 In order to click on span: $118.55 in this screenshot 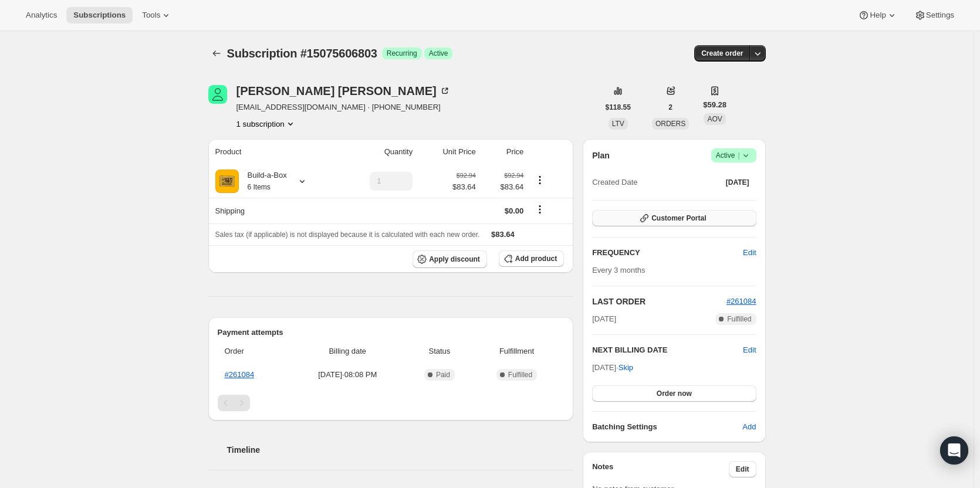, I will do `click(618, 108)`.